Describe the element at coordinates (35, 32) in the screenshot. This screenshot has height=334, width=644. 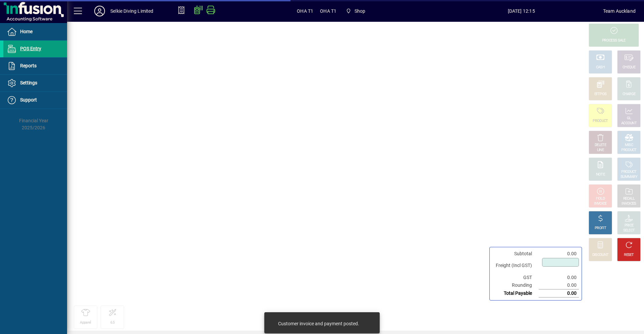
I see `a: Home` at that location.